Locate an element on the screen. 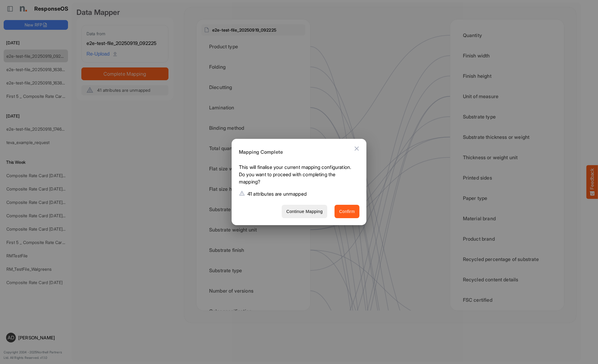  h6: Mapping Complete is located at coordinates (297, 152).